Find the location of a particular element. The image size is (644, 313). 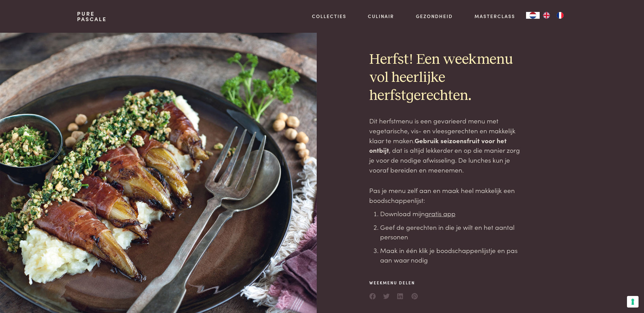

ul: Language list is located at coordinates (553, 16).